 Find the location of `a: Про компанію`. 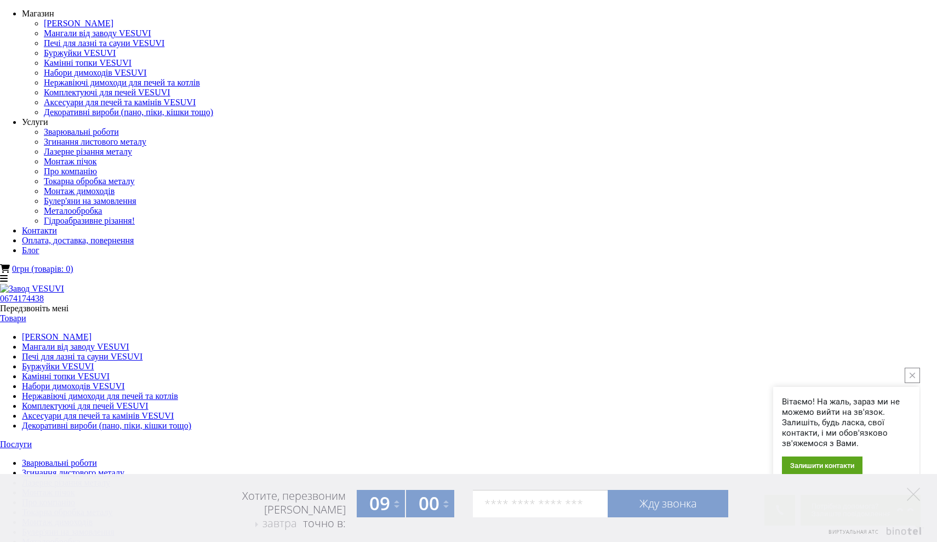

a: Про компанію is located at coordinates (70, 171).